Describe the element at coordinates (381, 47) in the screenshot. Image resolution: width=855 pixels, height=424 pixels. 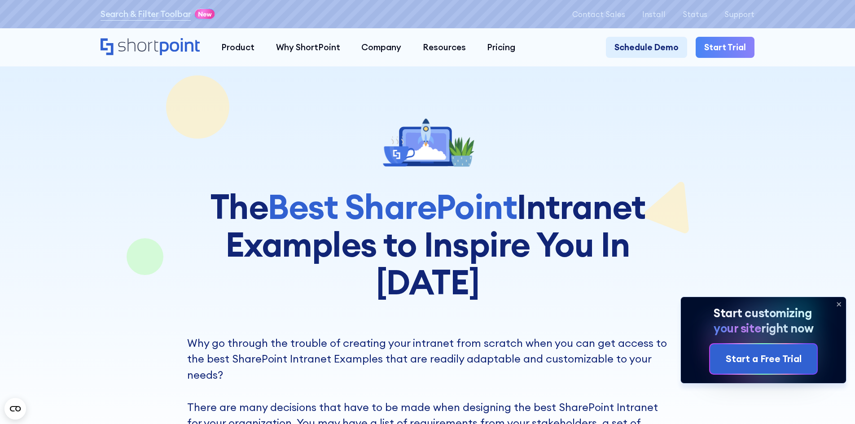
I see `div: Company` at that location.